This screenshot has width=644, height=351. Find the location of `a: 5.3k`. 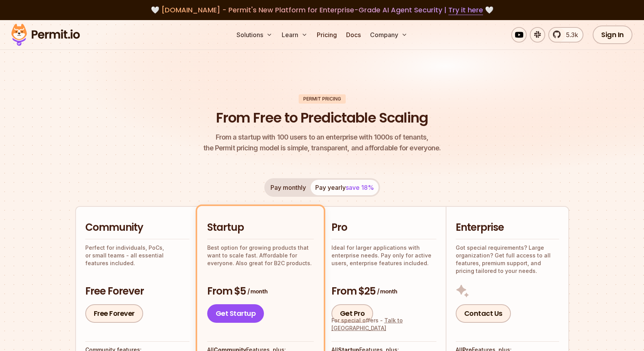

a: 5.3k is located at coordinates (566, 35).